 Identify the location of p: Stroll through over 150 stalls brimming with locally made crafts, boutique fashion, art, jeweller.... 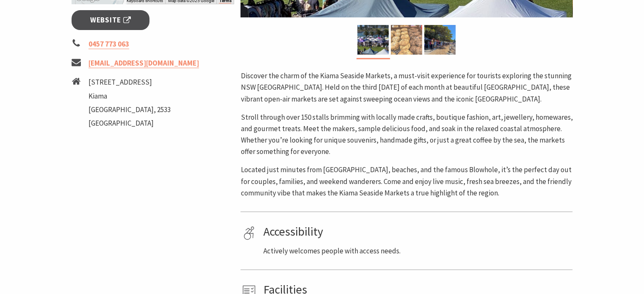
(406, 135).